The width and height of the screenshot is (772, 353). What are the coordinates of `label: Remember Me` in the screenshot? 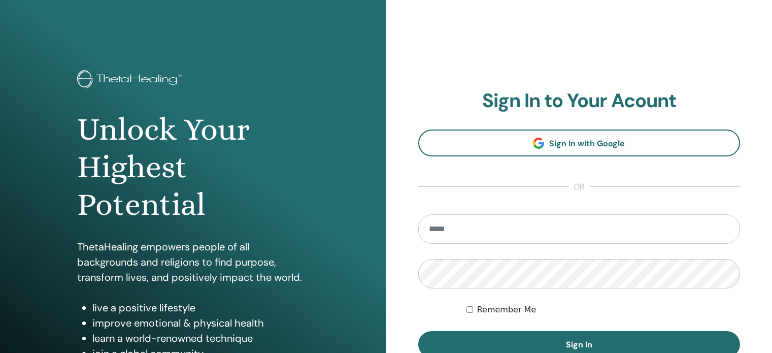 It's located at (507, 310).